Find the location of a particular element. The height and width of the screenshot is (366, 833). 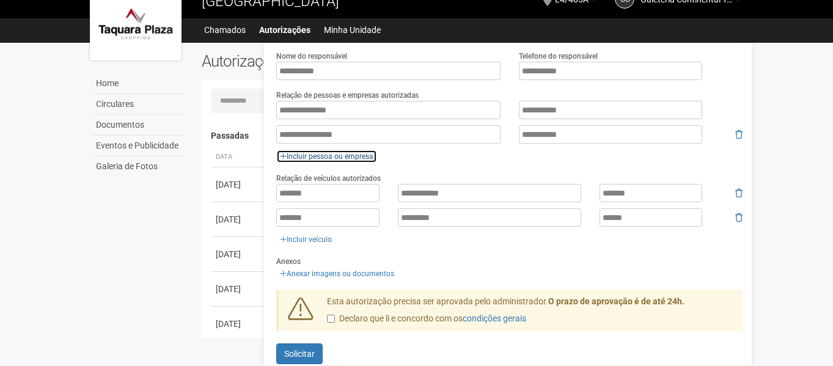

label: Anexos is located at coordinates (289, 262).